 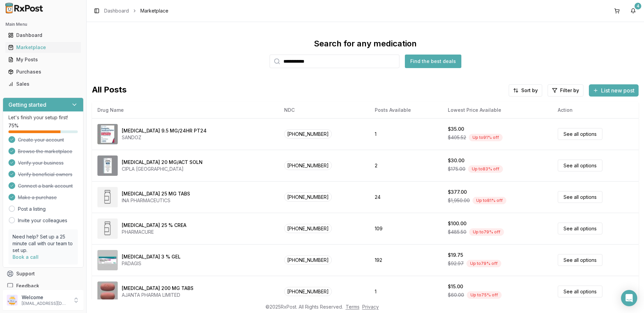 What do you see at coordinates (12, 300) in the screenshot?
I see `img: User avatar` at bounding box center [12, 300].